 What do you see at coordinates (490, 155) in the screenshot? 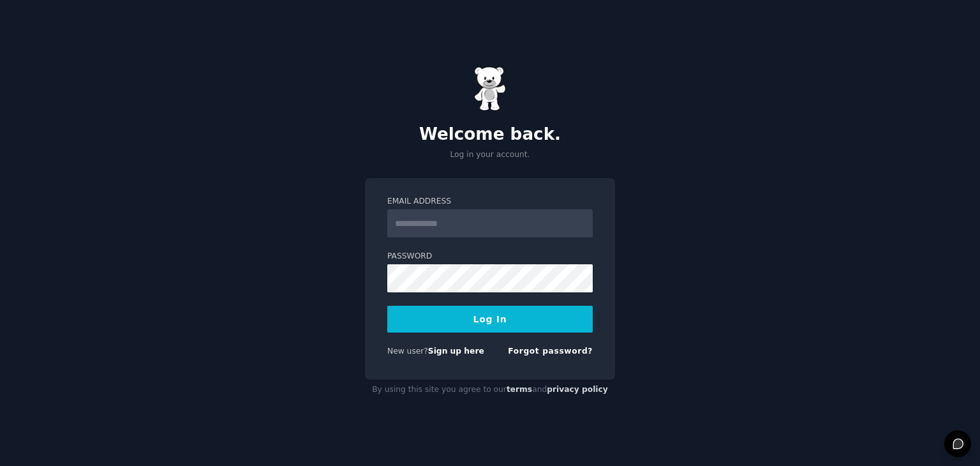
I see `p: Log in your account.` at bounding box center [490, 155].